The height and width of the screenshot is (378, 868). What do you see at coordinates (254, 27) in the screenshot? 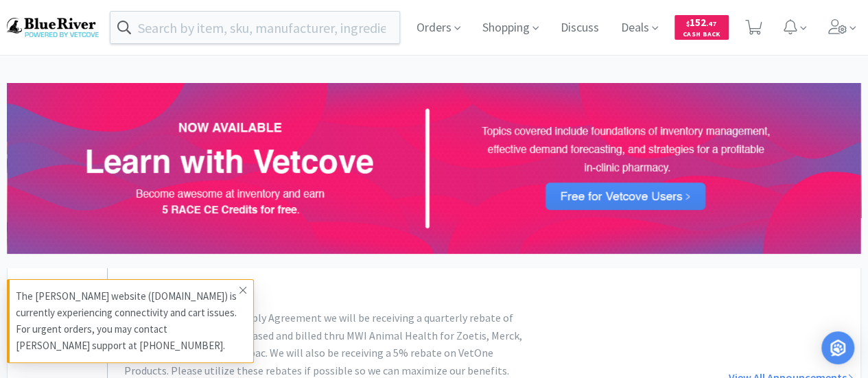
I see `input: Search by item, sku, manufacturer, ingredient, size...` at bounding box center [254, 27].